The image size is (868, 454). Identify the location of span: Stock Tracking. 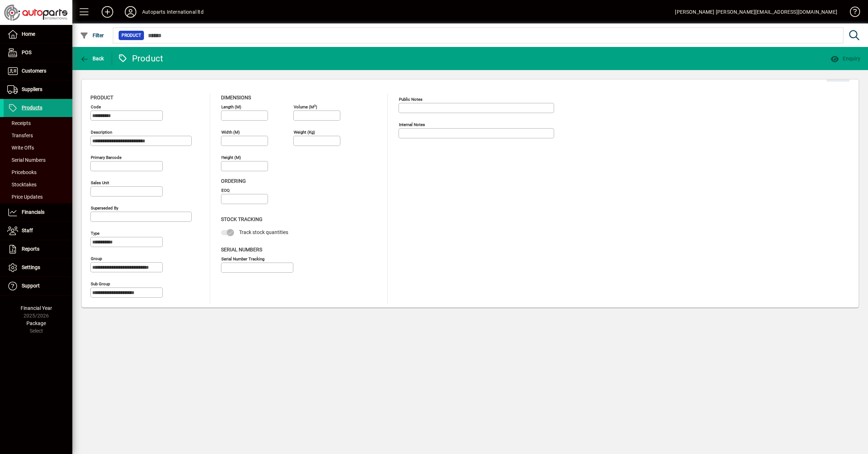
(242, 219).